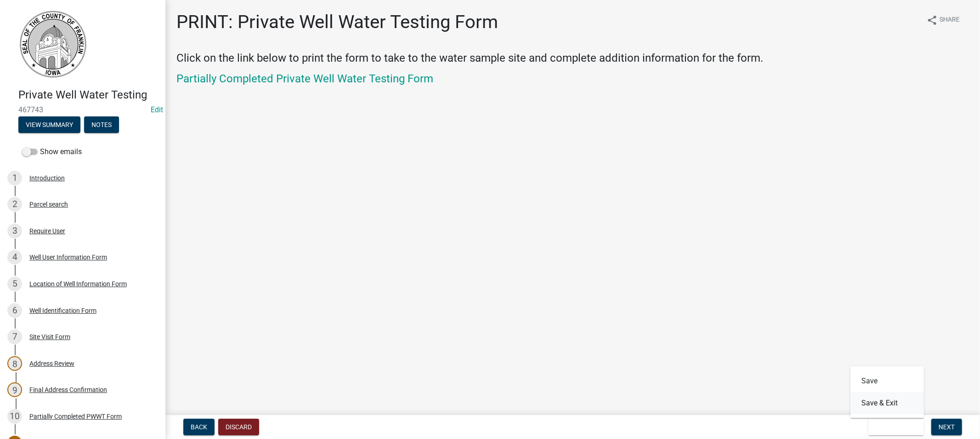 This screenshot has width=980, height=439. I want to click on span: Back, so click(199, 427).